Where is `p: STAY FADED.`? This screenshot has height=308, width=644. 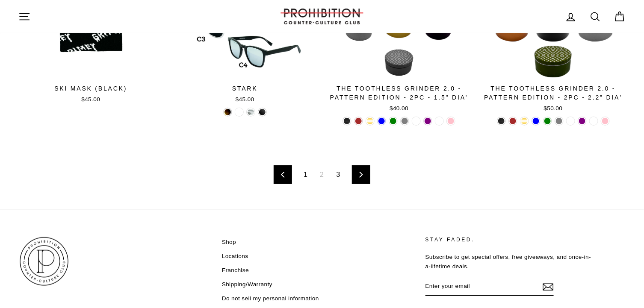 p: STAY FADED. is located at coordinates (510, 240).